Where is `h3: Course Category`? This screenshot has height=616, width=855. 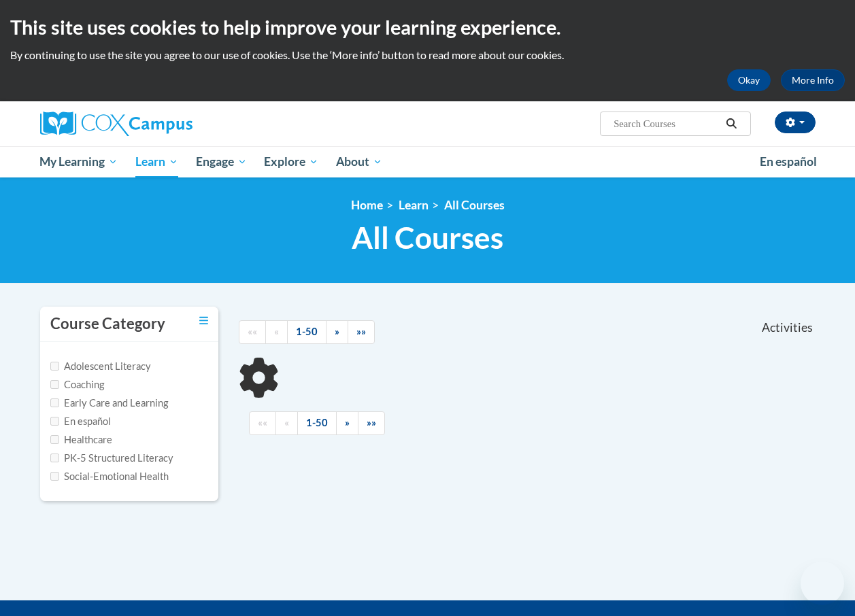 h3: Course Category is located at coordinates (107, 323).